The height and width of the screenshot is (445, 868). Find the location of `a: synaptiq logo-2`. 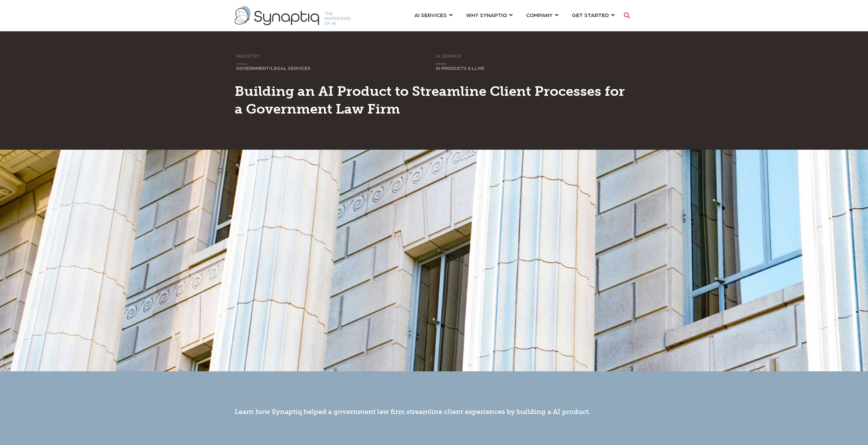

a: synaptiq logo-2 is located at coordinates (293, 16).